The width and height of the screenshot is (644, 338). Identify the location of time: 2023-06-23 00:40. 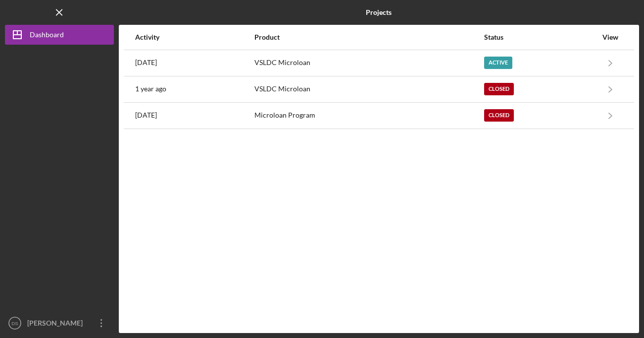
(146, 115).